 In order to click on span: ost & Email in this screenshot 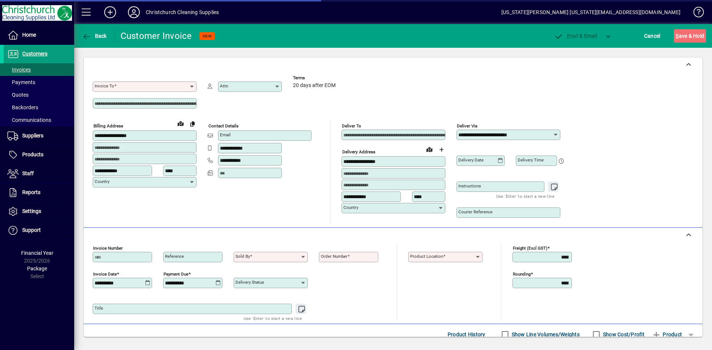, I will do `click(575, 36)`.